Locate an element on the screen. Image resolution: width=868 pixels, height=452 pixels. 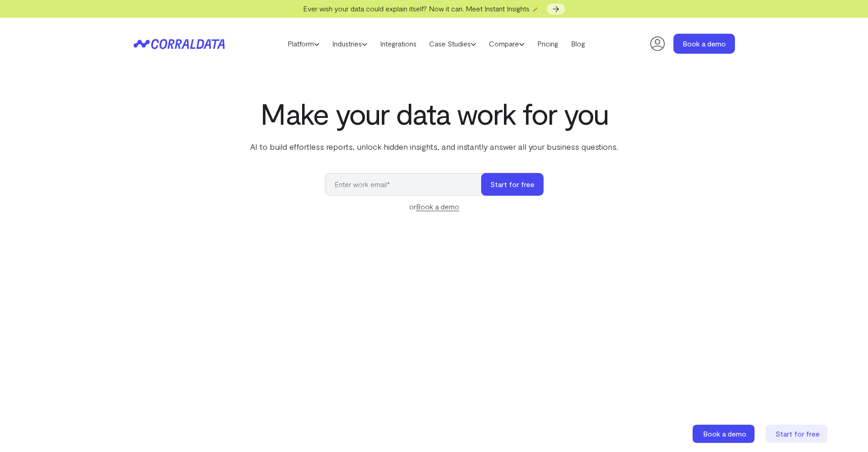
a: Pricing is located at coordinates (548, 44).